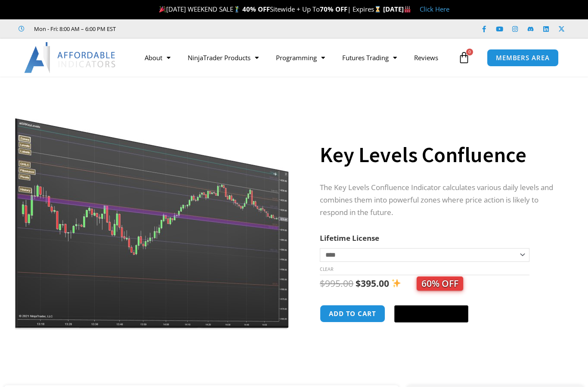  What do you see at coordinates (70, 58) in the screenshot?
I see `img: LogoAI | Affordable Indicators – NinjaTrader` at bounding box center [70, 58].